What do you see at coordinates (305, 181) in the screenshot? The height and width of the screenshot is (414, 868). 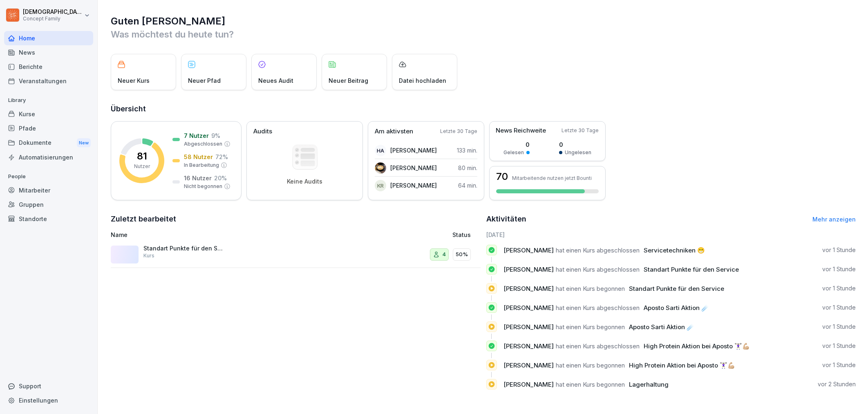 I see `p: Keine Audits` at bounding box center [305, 181].